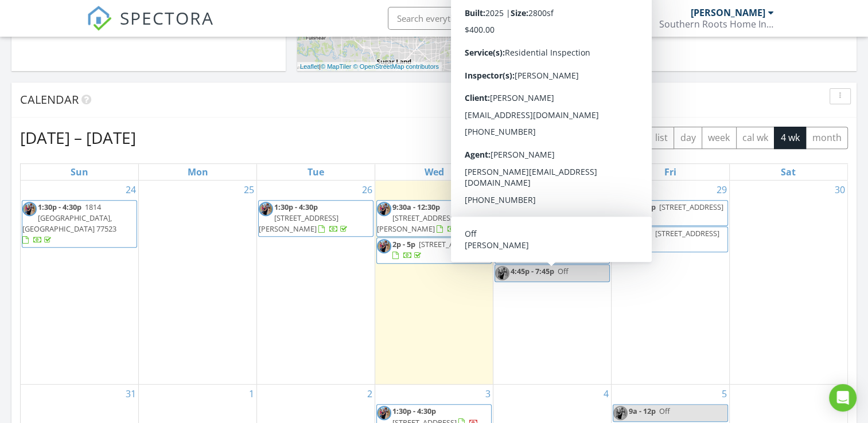 This screenshot has height=423, width=868. What do you see at coordinates (151, 27) in the screenshot?
I see `a: SPECTORA` at bounding box center [151, 27].